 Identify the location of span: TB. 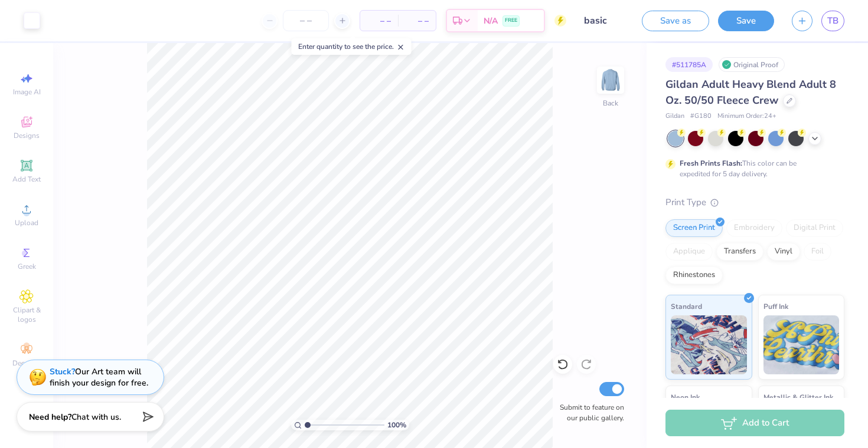
(832, 20).